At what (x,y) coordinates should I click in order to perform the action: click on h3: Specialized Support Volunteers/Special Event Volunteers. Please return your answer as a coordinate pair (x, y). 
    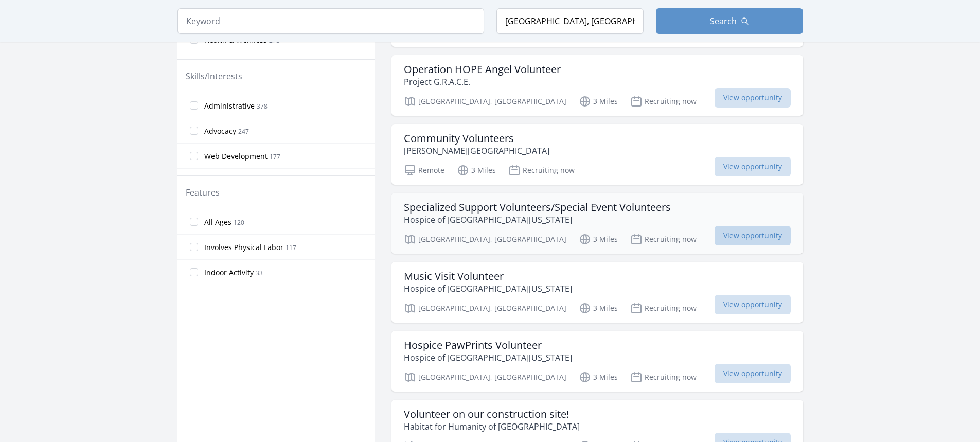
    Looking at the image, I should click on (537, 207).